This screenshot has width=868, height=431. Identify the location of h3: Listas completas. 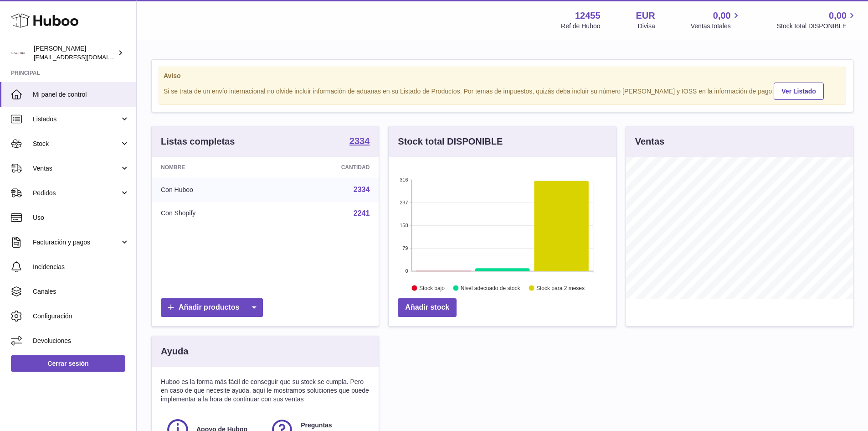
(197, 141).